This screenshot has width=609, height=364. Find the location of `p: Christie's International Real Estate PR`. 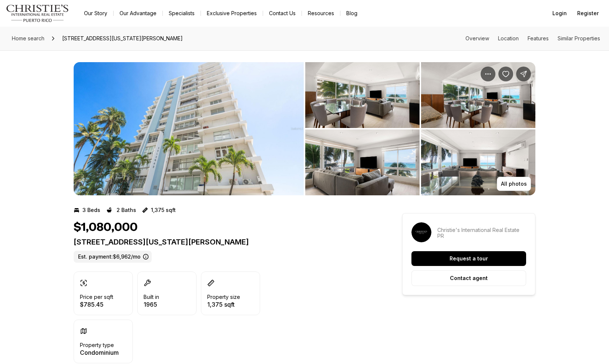

p: Christie's International Real Estate PR is located at coordinates (482, 233).